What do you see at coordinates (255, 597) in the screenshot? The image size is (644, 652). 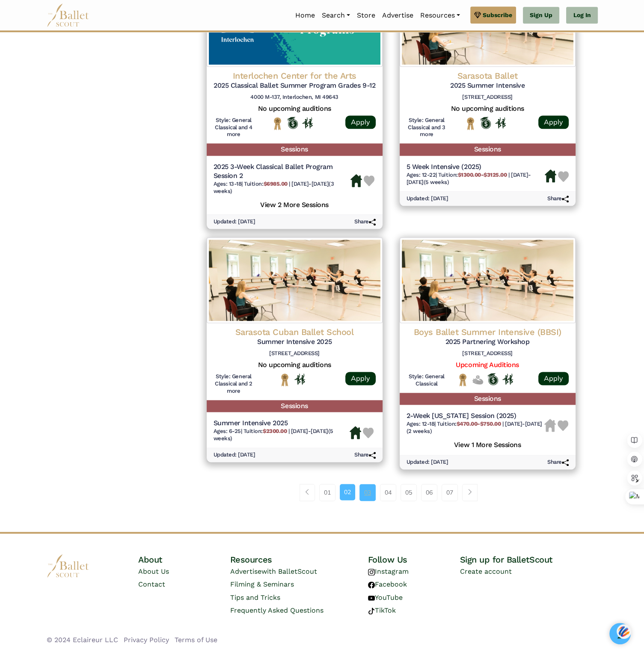 I see `a: Tips and Tricks` at bounding box center [255, 597].